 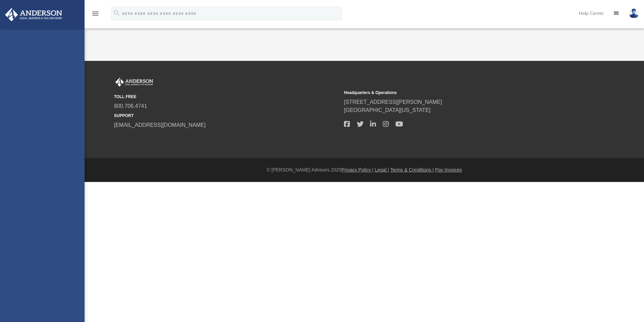 I want to click on i: menu, so click(x=95, y=14).